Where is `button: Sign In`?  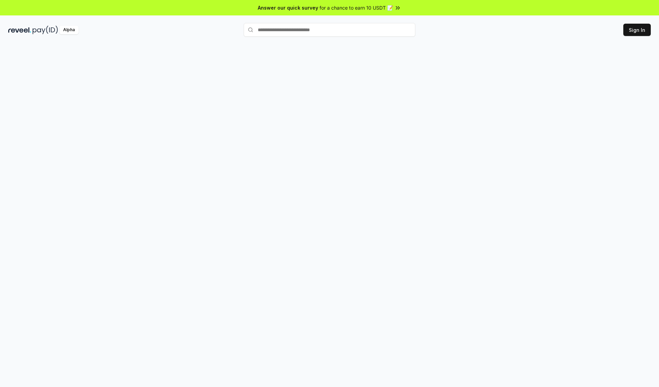
button: Sign In is located at coordinates (637, 30).